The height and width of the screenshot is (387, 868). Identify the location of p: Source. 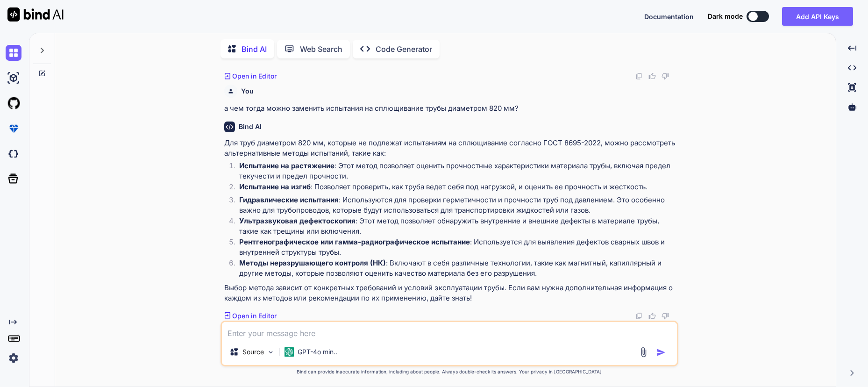
(254, 352).